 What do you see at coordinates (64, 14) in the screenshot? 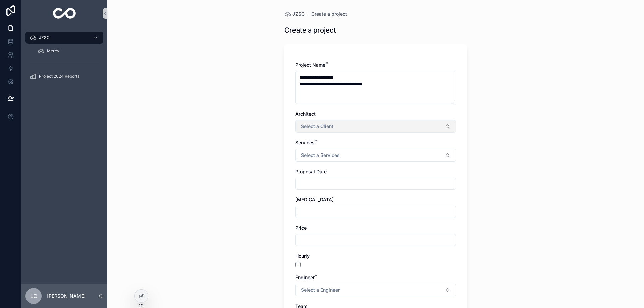
I see `img: App logo` at bounding box center [64, 14].